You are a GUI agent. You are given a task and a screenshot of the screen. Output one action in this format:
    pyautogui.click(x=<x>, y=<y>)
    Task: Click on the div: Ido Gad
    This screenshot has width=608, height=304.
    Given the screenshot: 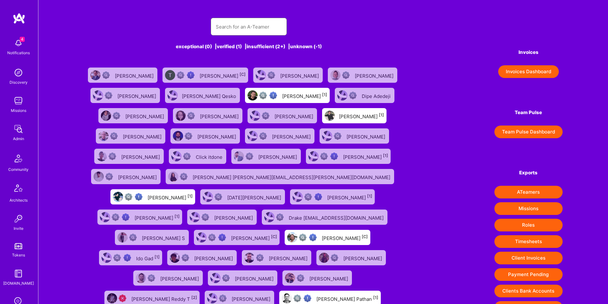 What is the action you would take?
    pyautogui.click(x=148, y=258)
    